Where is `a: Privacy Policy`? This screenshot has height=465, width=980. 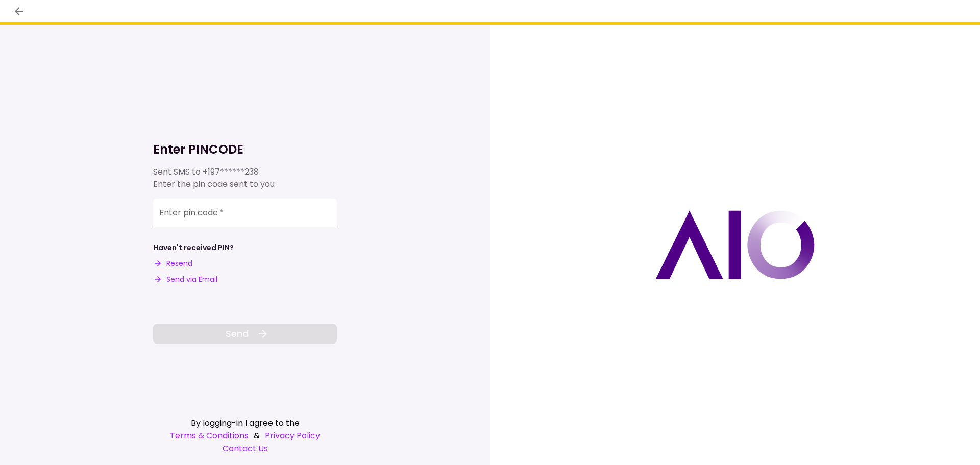 a: Privacy Policy is located at coordinates (292, 436).